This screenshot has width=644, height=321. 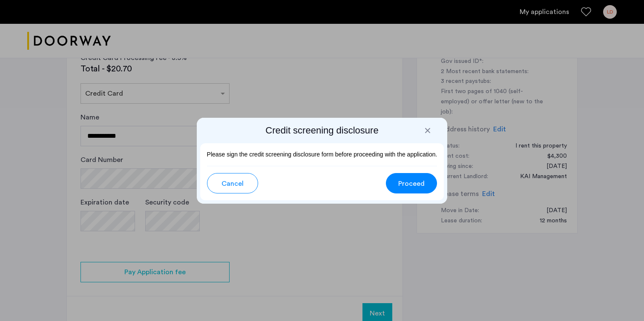 I want to click on p: Please sign the credit screening disclosure form before proceeding with the application., so click(x=322, y=154).